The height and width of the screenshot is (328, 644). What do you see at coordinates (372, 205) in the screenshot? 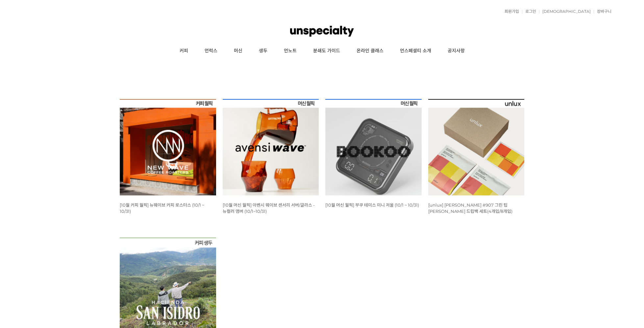
I see `a: [10월 머신 월픽] 부쿠 테미스 미니 저울 (10/1 ~ 10/31)` at bounding box center [372, 205].